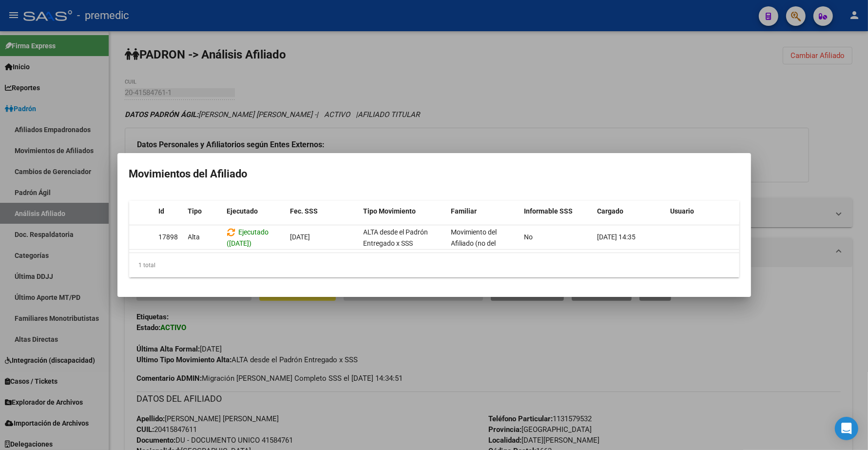 The width and height of the screenshot is (868, 450). Describe the element at coordinates (556, 211) in the screenshot. I see `datatable-header-cell: Informable SSS` at that location.